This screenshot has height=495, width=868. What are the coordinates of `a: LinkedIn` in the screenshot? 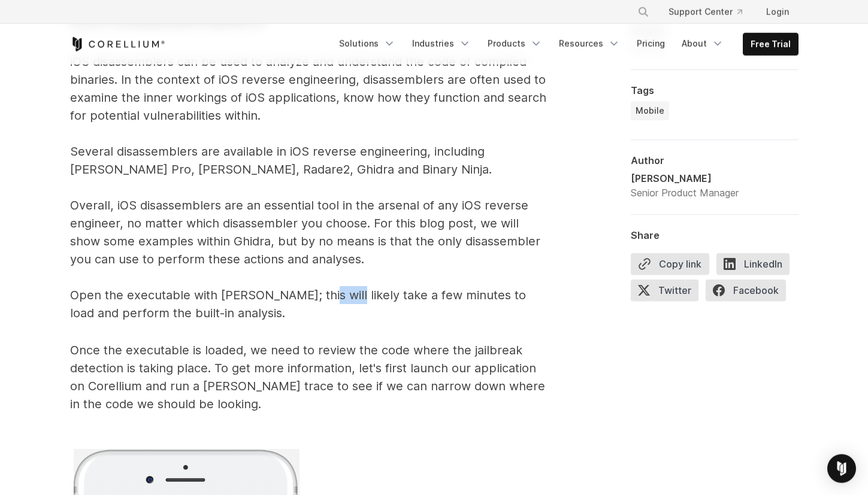 It's located at (756, 266).